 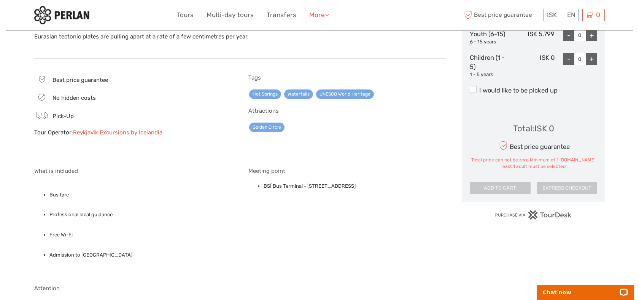 What do you see at coordinates (141, 215) in the screenshot?
I see `li: Professional local guidance` at bounding box center [141, 215].